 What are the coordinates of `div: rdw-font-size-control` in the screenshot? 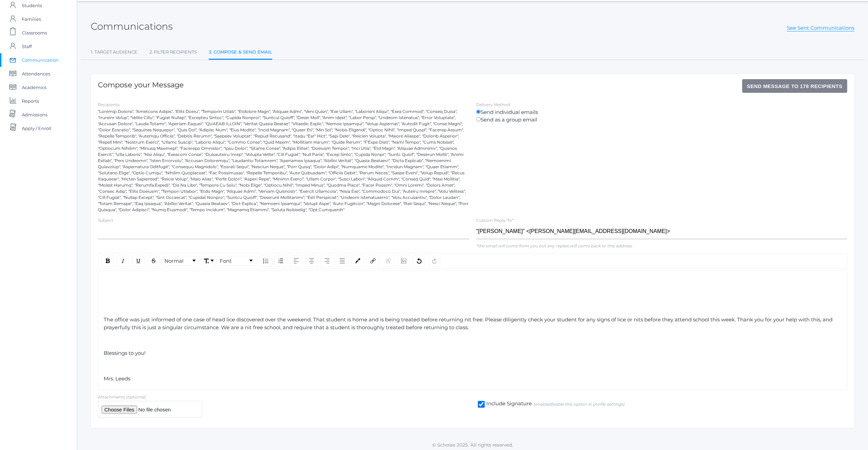 It's located at (209, 261).